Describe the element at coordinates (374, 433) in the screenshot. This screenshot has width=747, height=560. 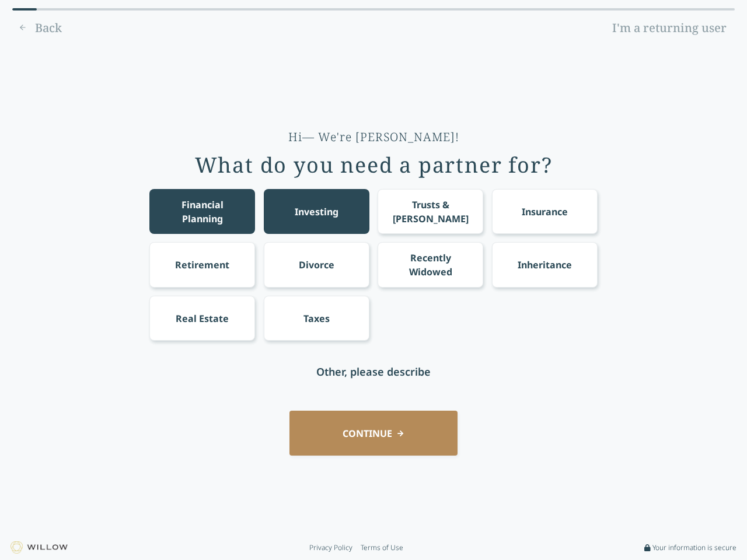
I see `button: CONTINUE` at that location.